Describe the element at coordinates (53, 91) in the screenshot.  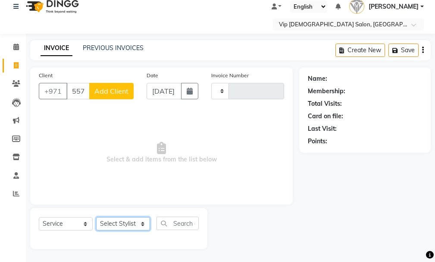
I see `button: +971` at that location.